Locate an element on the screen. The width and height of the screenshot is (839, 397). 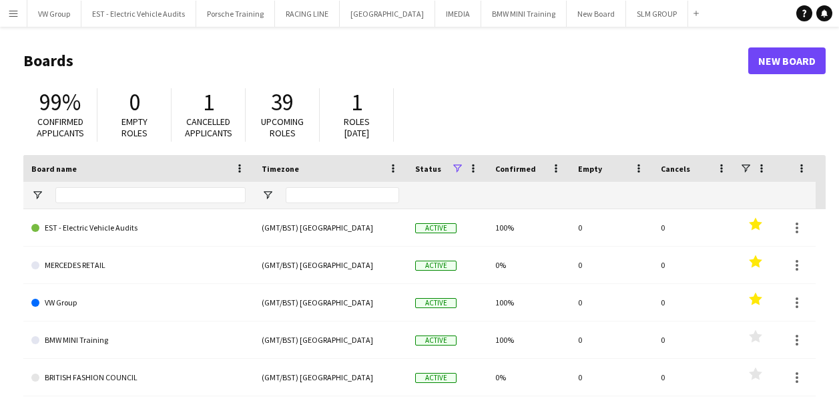
span: Timezone is located at coordinates (280, 168).